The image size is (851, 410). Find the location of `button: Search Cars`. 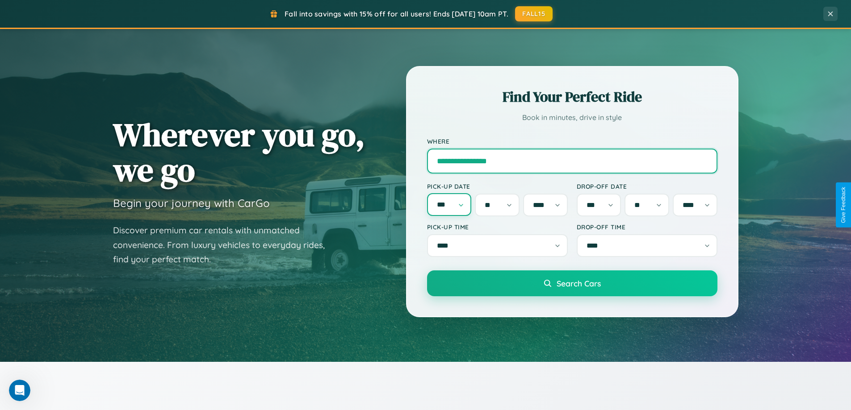

button: Search Cars is located at coordinates (572, 284).